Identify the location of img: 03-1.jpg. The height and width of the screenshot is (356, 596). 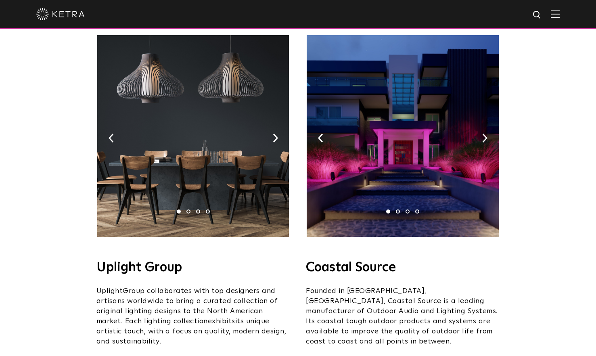
(403, 136).